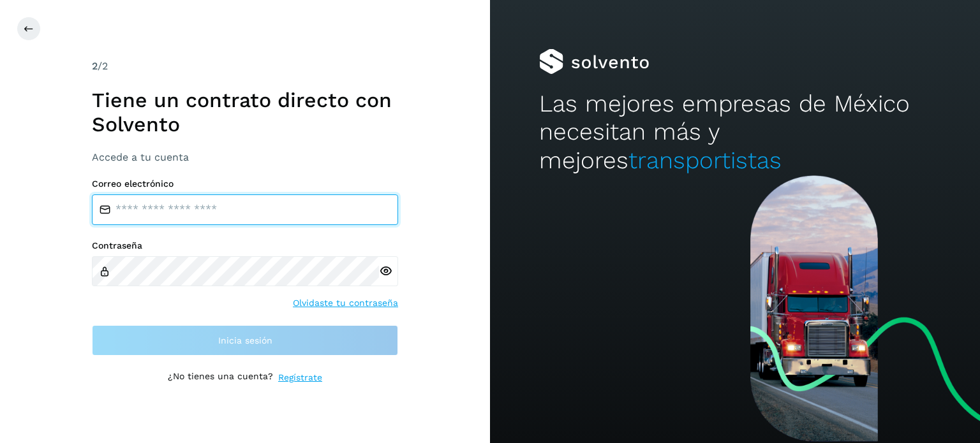 This screenshot has height=443, width=980. Describe the element at coordinates (245, 246) in the screenshot. I see `label: Contraseña` at that location.